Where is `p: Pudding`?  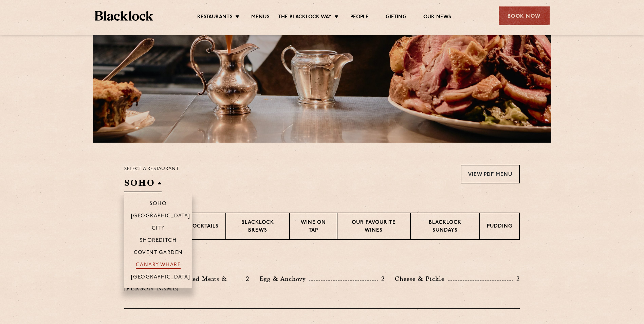
p: Pudding is located at coordinates (499, 227).